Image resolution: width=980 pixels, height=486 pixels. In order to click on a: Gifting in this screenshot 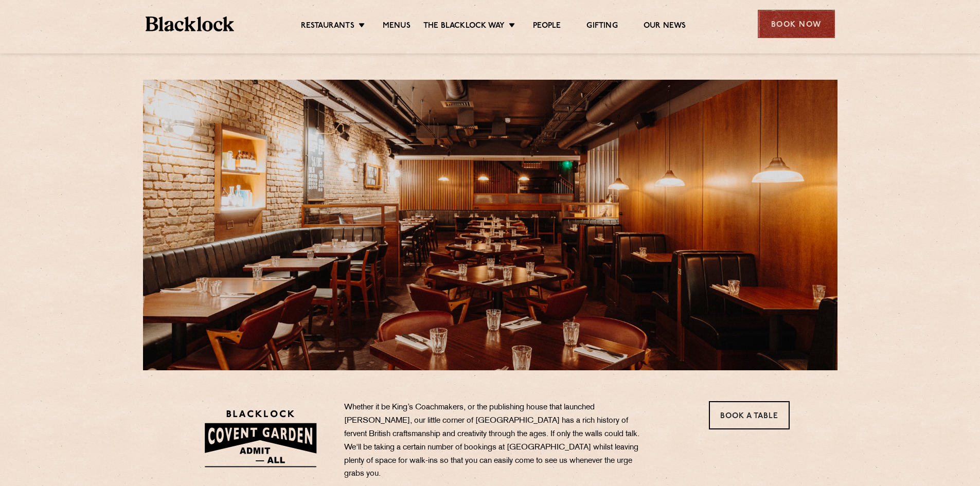, I will do `click(602, 27)`.